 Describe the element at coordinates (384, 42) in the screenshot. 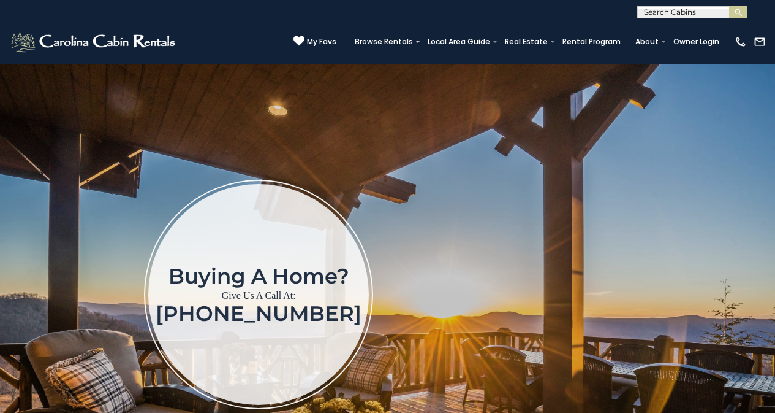

I see `a: Browse Rentals` at that location.